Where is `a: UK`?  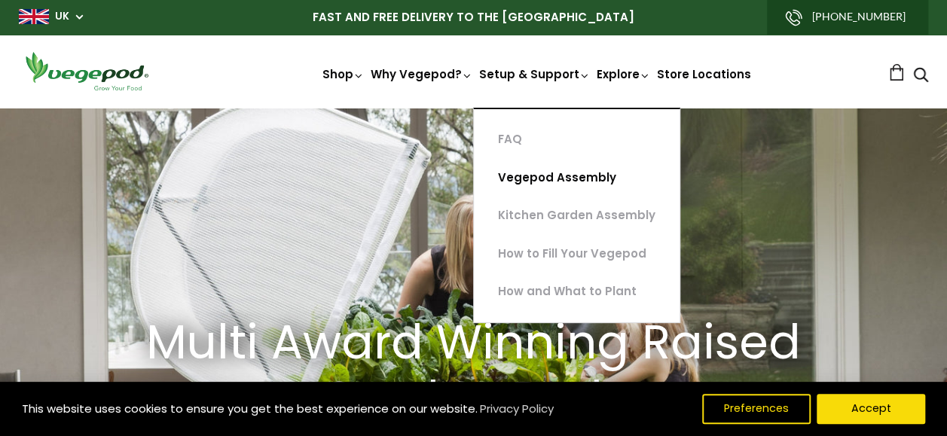 a: UK is located at coordinates (62, 17).